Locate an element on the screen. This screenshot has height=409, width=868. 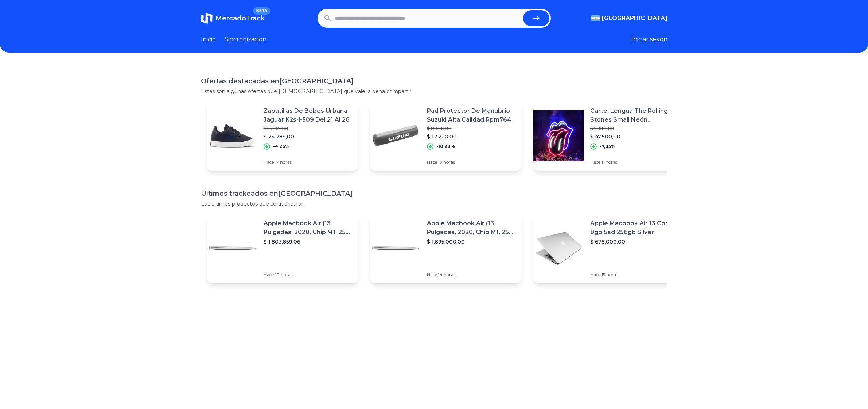
p: Hace 17 horas is located at coordinates (308, 162).